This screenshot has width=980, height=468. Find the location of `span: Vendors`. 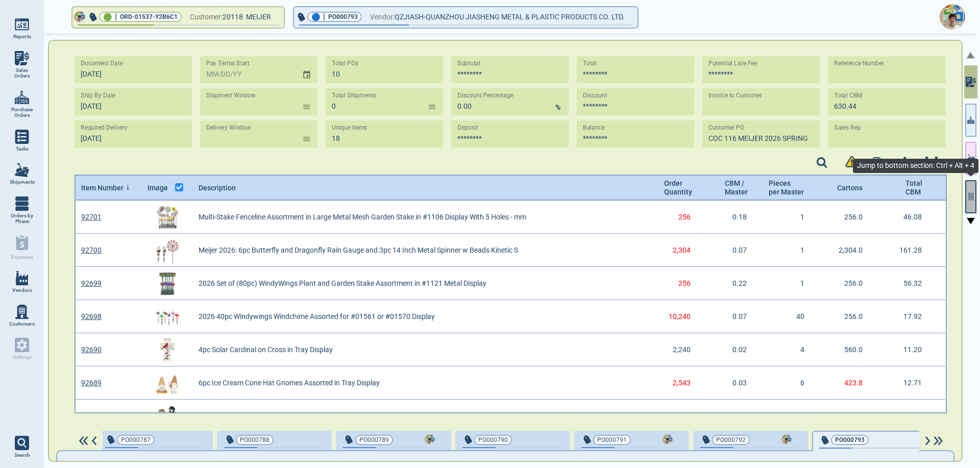

span: Vendors is located at coordinates (22, 291).